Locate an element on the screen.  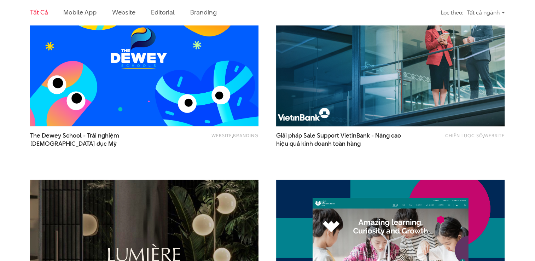
span: The is located at coordinates (35, 135).